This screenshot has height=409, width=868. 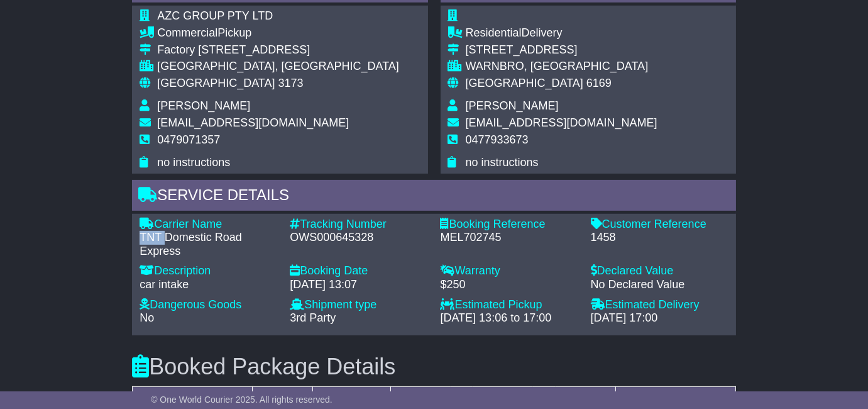 What do you see at coordinates (659, 238) in the screenshot?
I see `div: 1458` at bounding box center [659, 238].